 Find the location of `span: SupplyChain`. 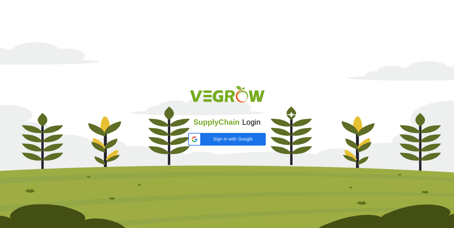

span: SupplyChain is located at coordinates (216, 122).